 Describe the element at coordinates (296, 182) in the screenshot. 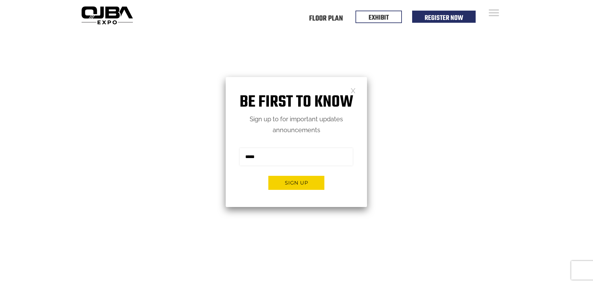

I see `button: Sign up` at that location.